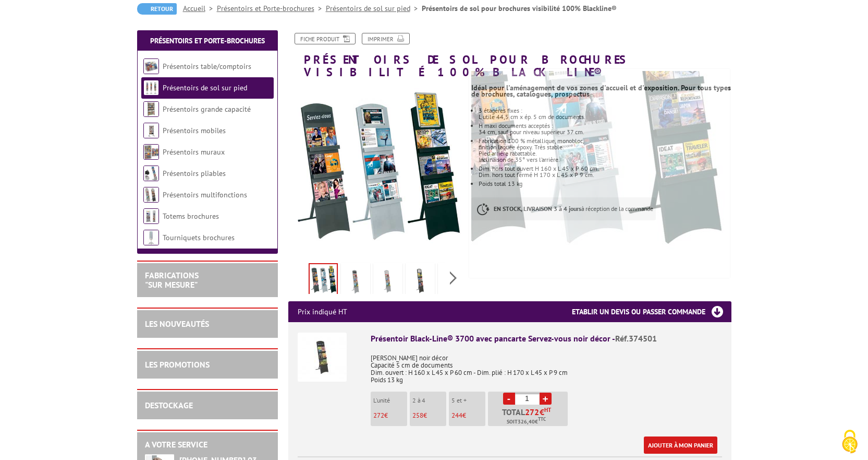 Image resolution: width=868 pixels, height=460 pixels. What do you see at coordinates (151, 195) in the screenshot?
I see `img: Présentoirs multifonctions` at bounding box center [151, 195].